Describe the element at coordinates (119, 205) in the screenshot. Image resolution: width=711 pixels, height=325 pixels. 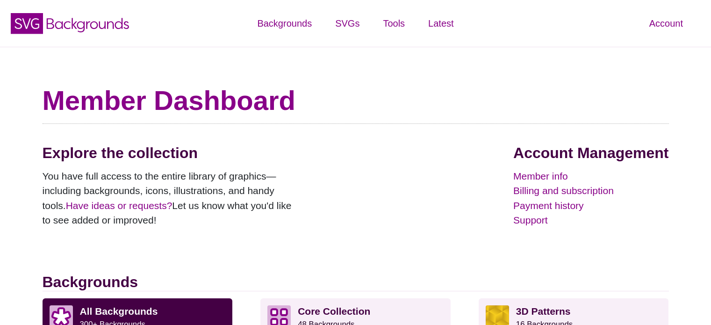
I see `a: Have ideas or requests?` at that location.